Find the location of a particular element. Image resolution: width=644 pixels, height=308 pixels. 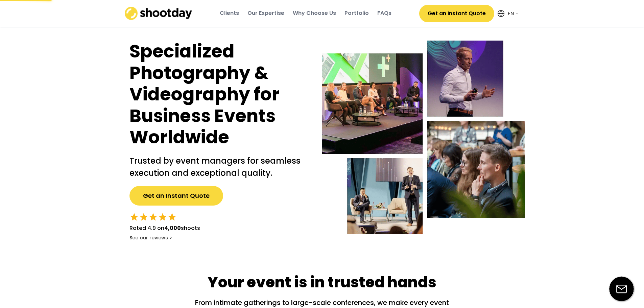

div: See our reviews > is located at coordinates (151, 238).